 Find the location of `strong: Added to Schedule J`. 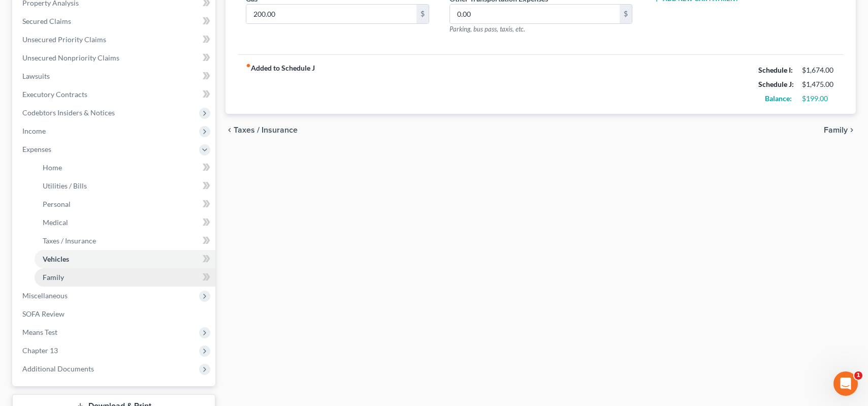

strong: Added to Schedule J is located at coordinates (281, 84).